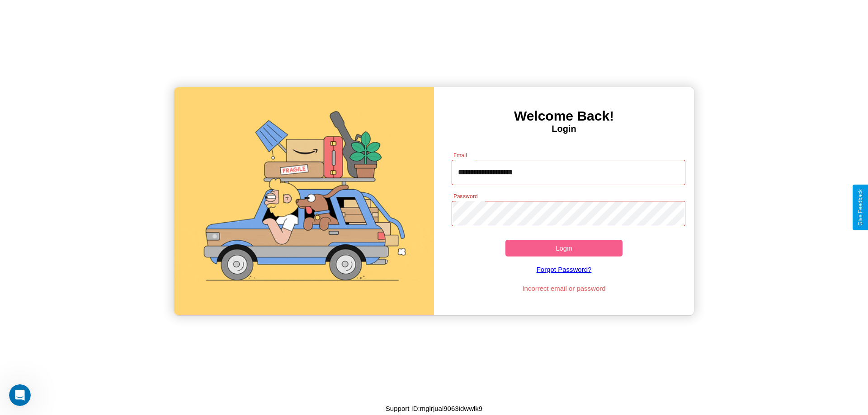 This screenshot has height=415, width=868. Describe the element at coordinates (564, 289) in the screenshot. I see `p: Incorrect email or password` at that location.